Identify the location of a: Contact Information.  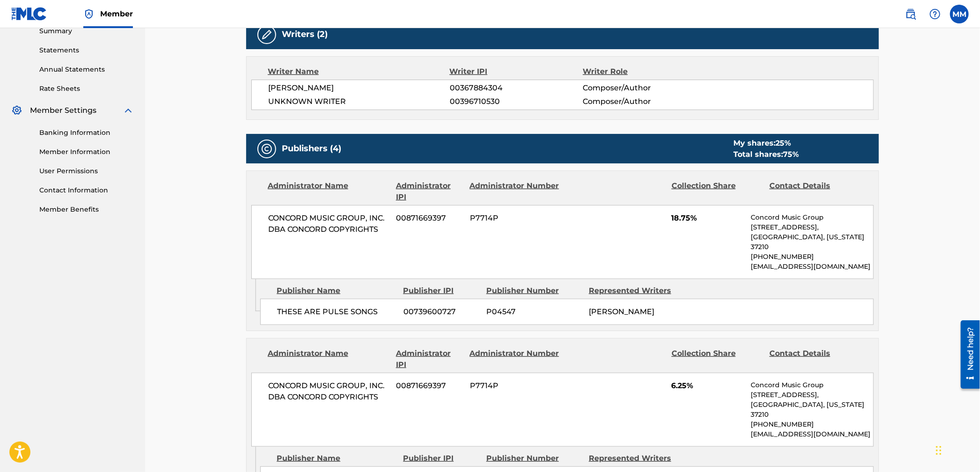
(87, 190).